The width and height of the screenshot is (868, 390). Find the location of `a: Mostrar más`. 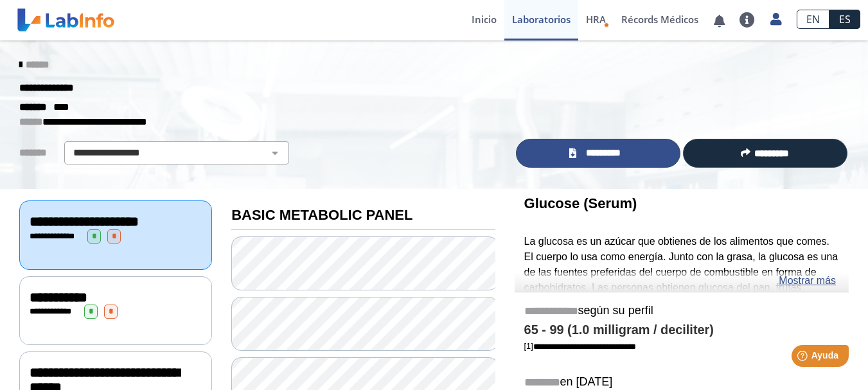

a: Mostrar más is located at coordinates (807, 281).